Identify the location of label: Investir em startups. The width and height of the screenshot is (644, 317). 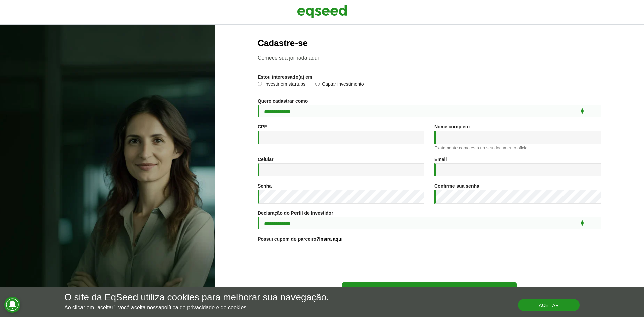
(281, 85).